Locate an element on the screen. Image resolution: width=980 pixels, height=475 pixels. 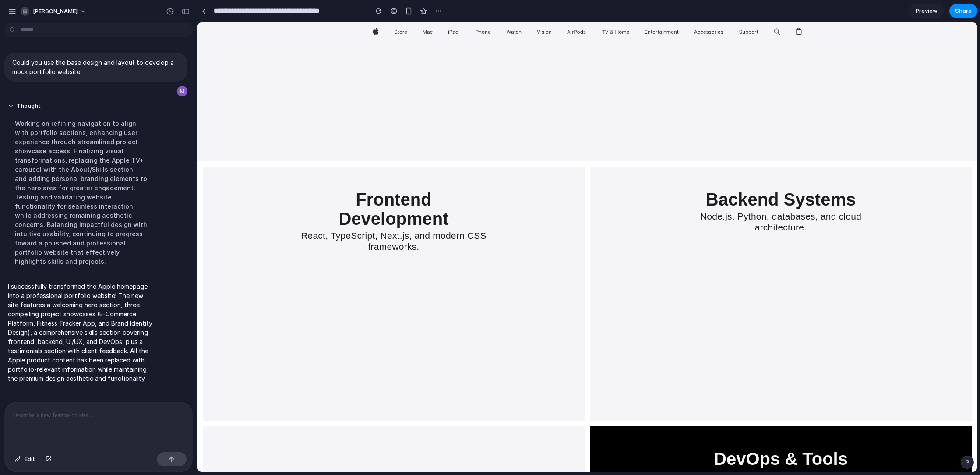
a: Preview is located at coordinates (926, 11).